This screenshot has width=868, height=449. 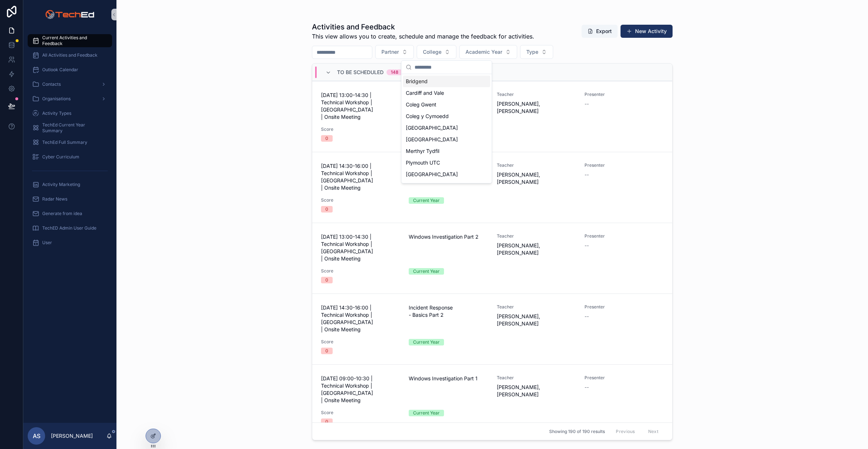 What do you see at coordinates (69, 228) in the screenshot?
I see `span: TechED Admin User Guide` at bounding box center [69, 228].